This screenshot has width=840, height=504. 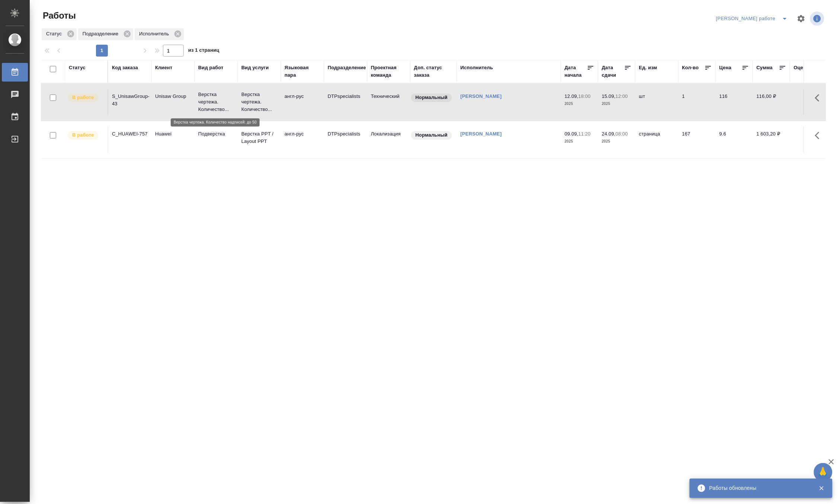 What do you see at coordinates (389, 71) in the screenshot?
I see `div: Проектная команда` at bounding box center [389, 71].